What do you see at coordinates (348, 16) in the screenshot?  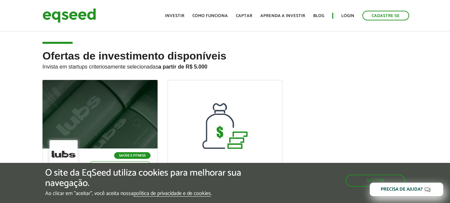 I see `a: Login` at bounding box center [348, 16].